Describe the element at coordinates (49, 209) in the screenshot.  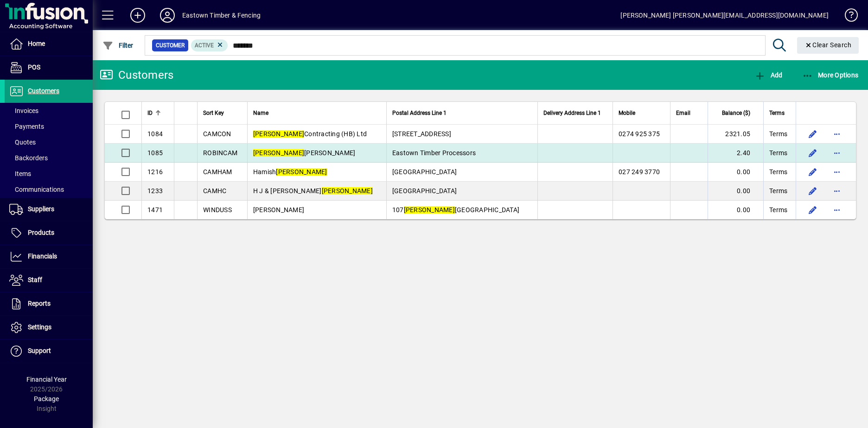
I see `a: Suppliers` at that location.